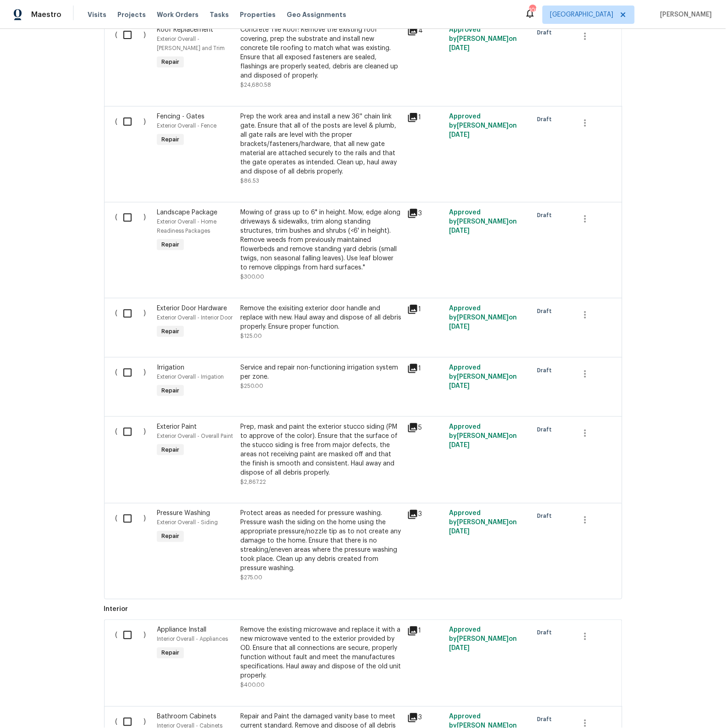 The image size is (726, 728). What do you see at coordinates (321, 144) in the screenshot?
I see `div: Prep the work area and install a new 36'' chain link gate. Ensure that all of the posts are level...` at bounding box center [321, 144].